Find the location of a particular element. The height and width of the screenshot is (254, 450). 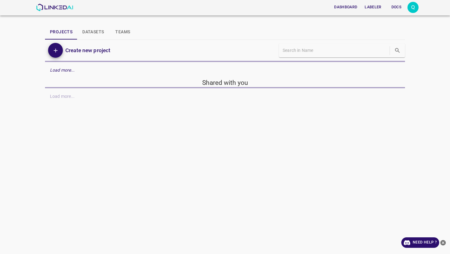

button: Open settings is located at coordinates (413, 7).